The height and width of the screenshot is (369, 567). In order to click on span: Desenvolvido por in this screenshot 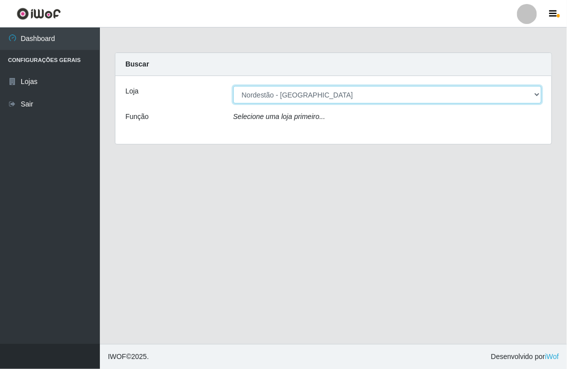, I will do `click(525, 356)`.